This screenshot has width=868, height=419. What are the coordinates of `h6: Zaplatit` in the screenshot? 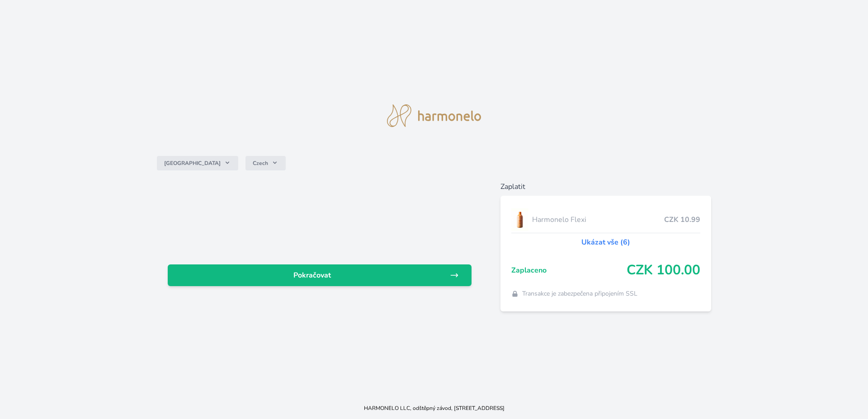 It's located at (606, 186).